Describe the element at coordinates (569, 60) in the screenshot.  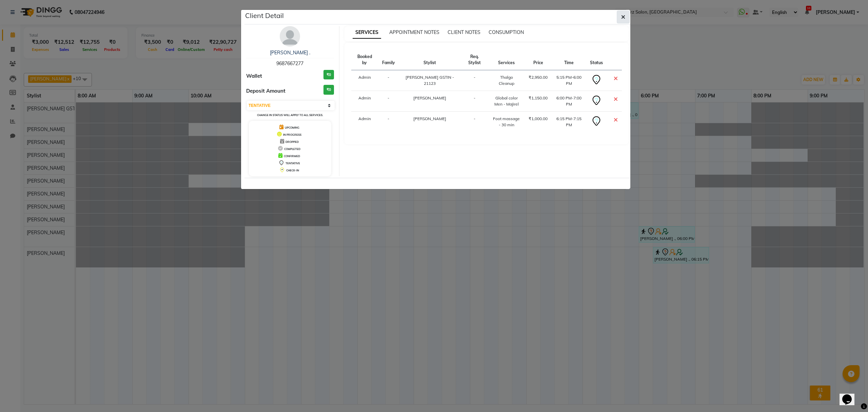
I see `th: Time` at that location.